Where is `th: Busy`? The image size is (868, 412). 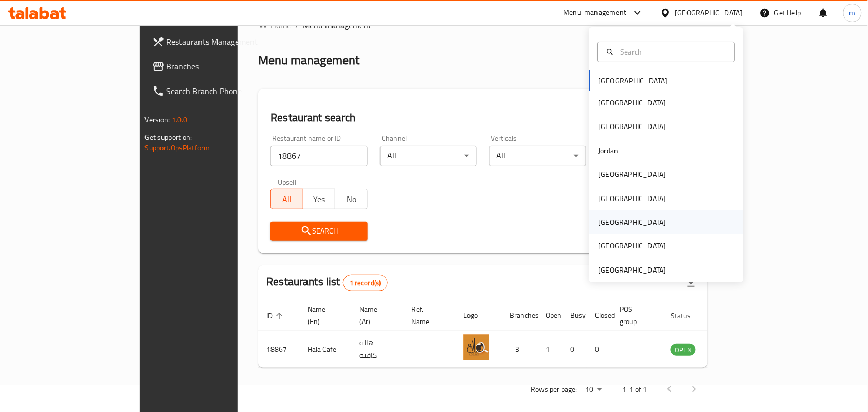
th: Busy is located at coordinates (574, 315).